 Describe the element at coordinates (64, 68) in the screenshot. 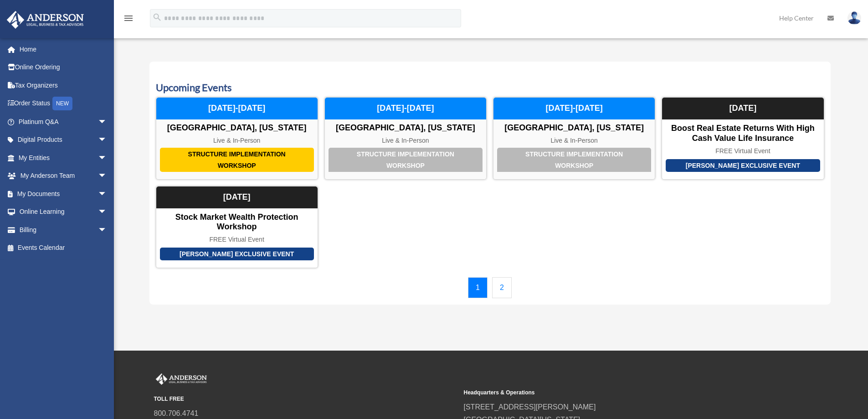

I see `a: Online Ordering` at that location.